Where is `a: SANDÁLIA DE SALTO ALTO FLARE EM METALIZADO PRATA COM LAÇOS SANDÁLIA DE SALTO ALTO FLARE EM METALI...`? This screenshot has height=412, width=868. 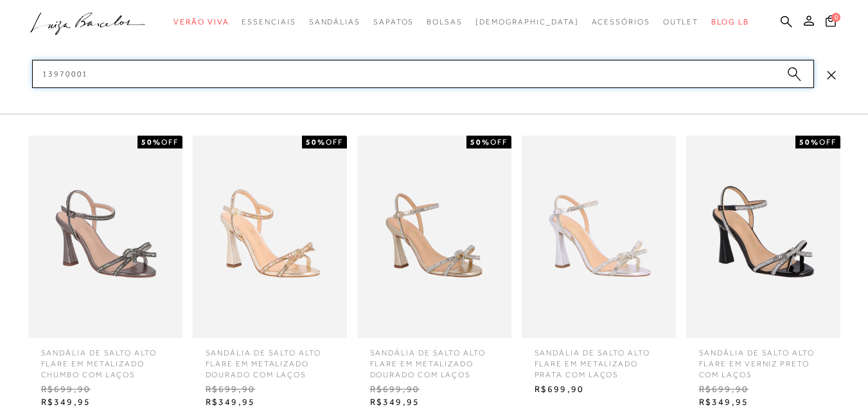 a: SANDÁLIA DE SALTO ALTO FLARE EM METALIZADO PRATA COM LAÇOS SANDÁLIA DE SALTO ALTO FLARE EM METALI... is located at coordinates (598, 268).